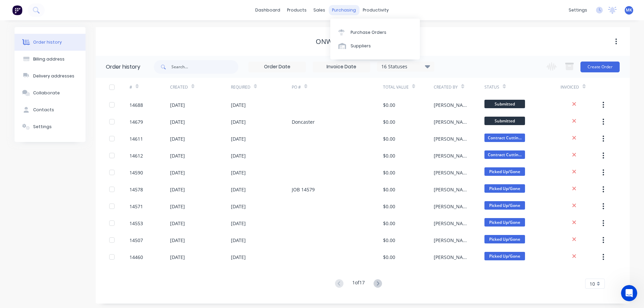 This screenshot has width=644, height=308. What do you see at coordinates (505, 121) in the screenshot?
I see `span: Submitted` at bounding box center [505, 121].